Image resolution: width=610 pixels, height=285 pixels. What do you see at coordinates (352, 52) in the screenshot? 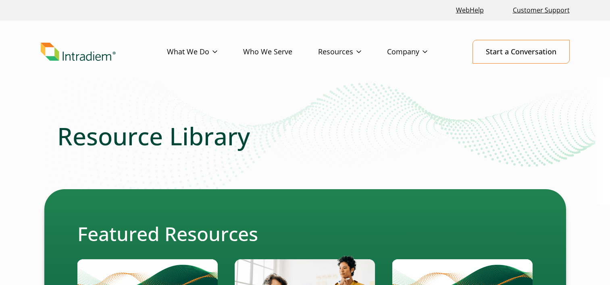
I see `a: Resources` at bounding box center [352, 52].